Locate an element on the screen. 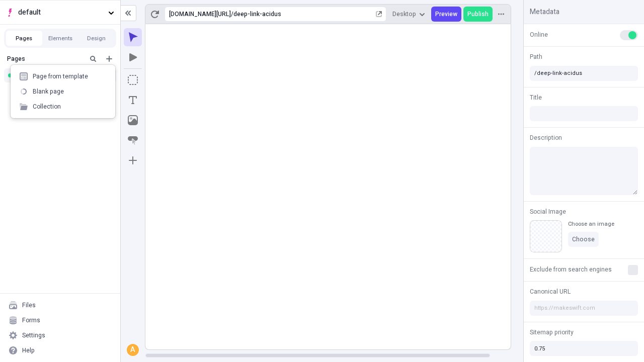  div: Forms is located at coordinates (31, 321).